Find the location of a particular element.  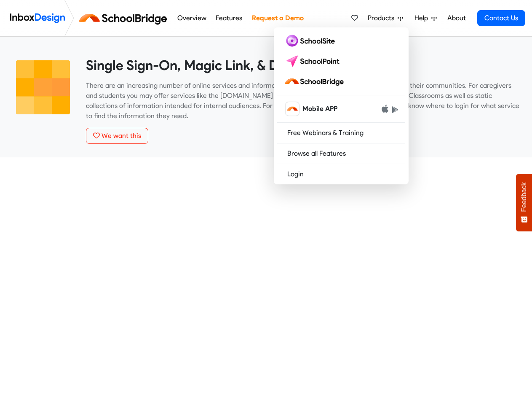

span: Help is located at coordinates (423, 18).